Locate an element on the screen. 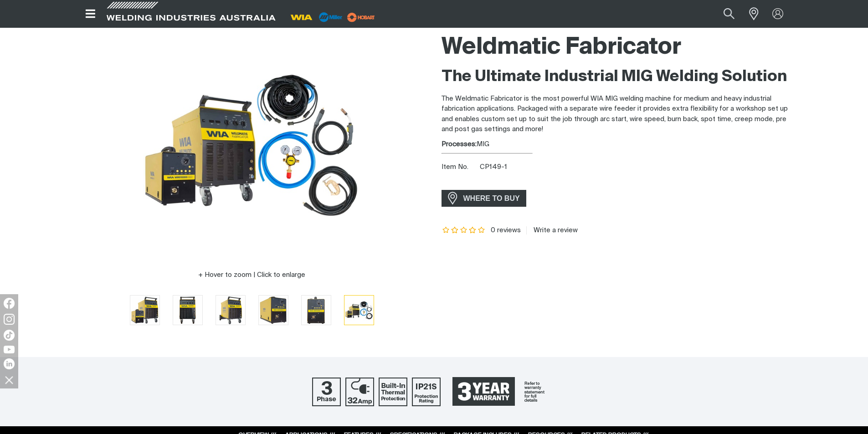 The width and height of the screenshot is (868, 434). button: Go to slide 5 is located at coordinates (316, 311).